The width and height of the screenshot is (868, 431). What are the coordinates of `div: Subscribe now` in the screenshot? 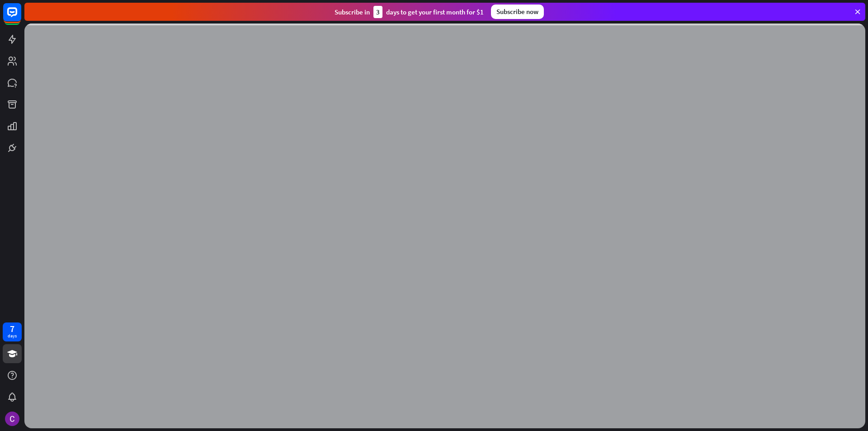 It's located at (517, 12).